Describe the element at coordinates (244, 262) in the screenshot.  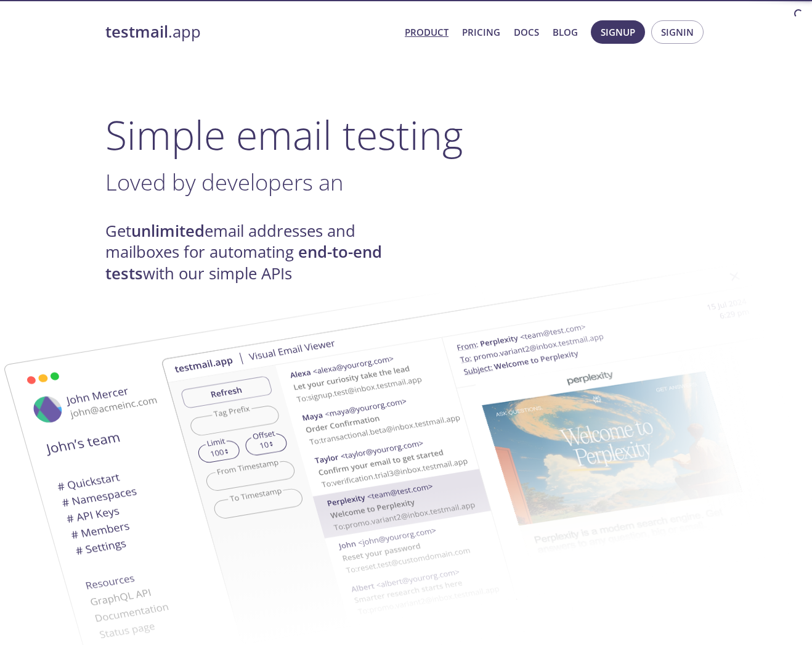
I see `strong: end-to-end tests` at that location.